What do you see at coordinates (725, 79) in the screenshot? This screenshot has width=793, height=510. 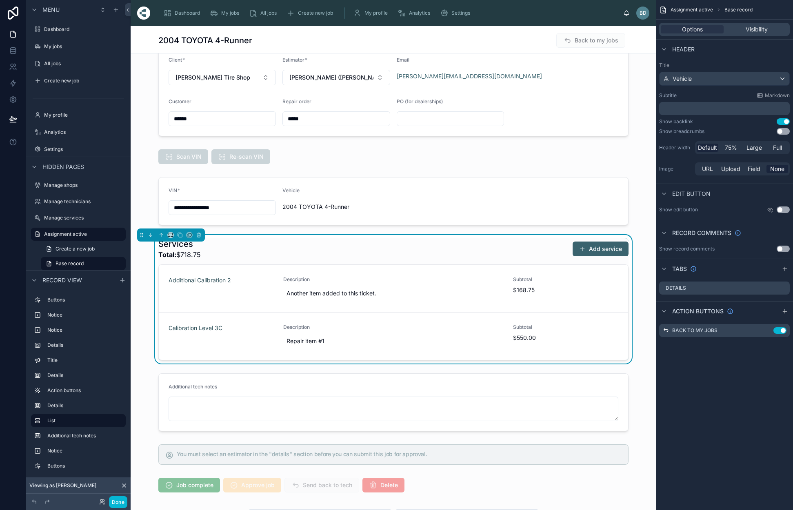 I see `button: Vehicle` at bounding box center [725, 79].